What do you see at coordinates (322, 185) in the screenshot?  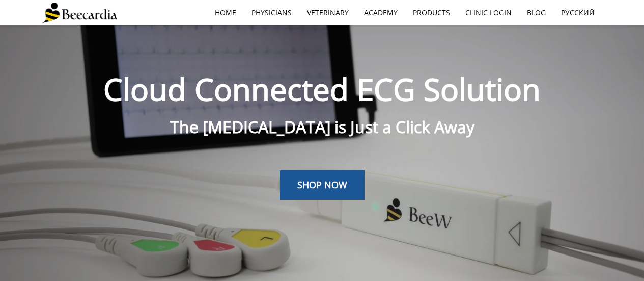 I see `a: SHOP NOW` at bounding box center [322, 185].